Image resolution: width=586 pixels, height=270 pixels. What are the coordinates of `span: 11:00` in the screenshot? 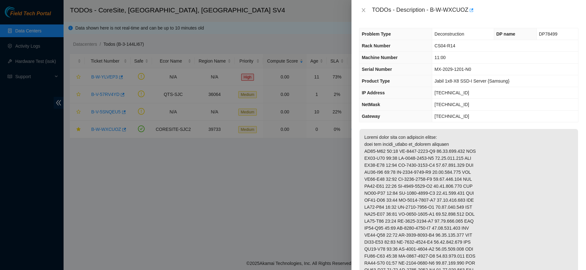 It's located at (440, 57).